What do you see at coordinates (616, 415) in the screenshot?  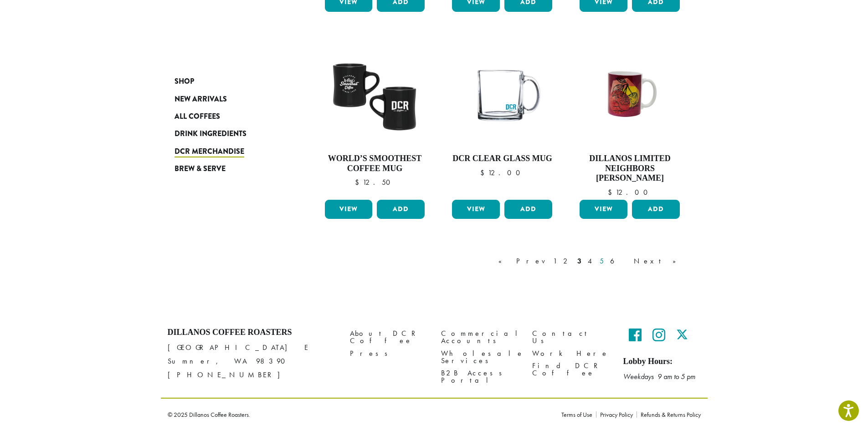 I see `a: Privacy Policy` at bounding box center [616, 415].